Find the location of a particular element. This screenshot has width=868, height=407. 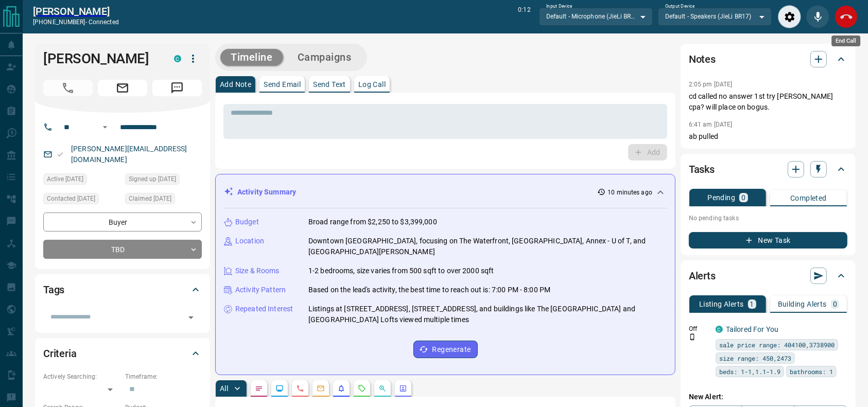

p: Broad range from $2,250 to $3,399,000 is located at coordinates (372, 222).